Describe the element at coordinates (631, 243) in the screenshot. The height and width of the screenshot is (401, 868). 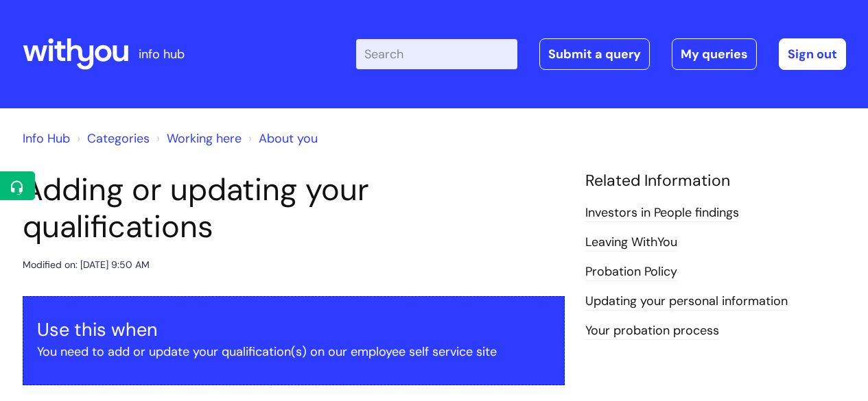
I see `a: Leaving WithYou` at that location.